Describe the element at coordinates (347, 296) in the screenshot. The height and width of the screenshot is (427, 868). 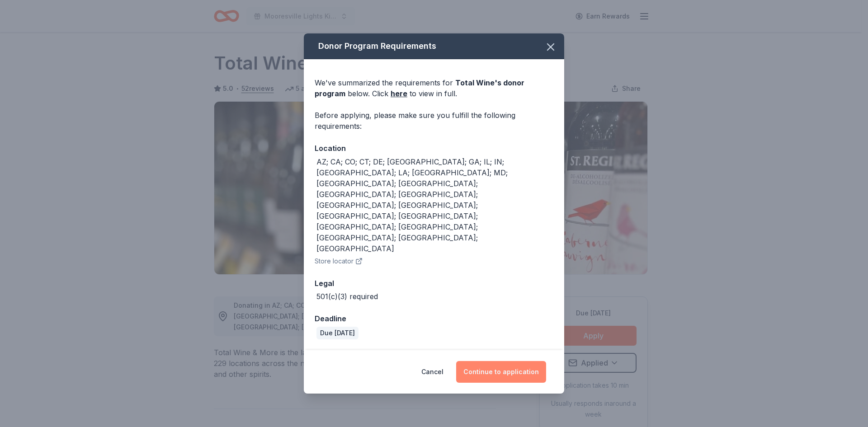
I see `div: 501(c)(3) required` at that location.